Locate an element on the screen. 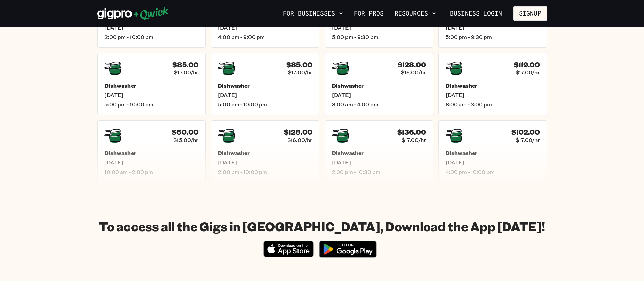 The height and width of the screenshot is (307, 644). span: 10:00 am - 2:00 pm is located at coordinates (151, 173).